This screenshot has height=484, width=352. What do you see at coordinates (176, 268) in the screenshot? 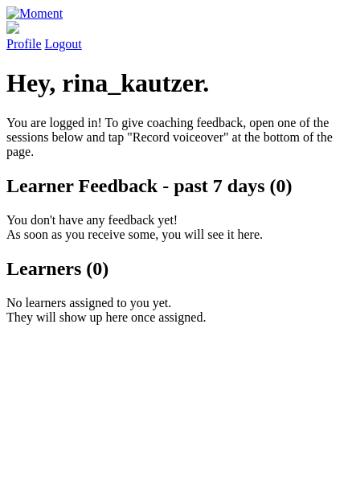
I see `h2: Learners (0)` at bounding box center [176, 268].